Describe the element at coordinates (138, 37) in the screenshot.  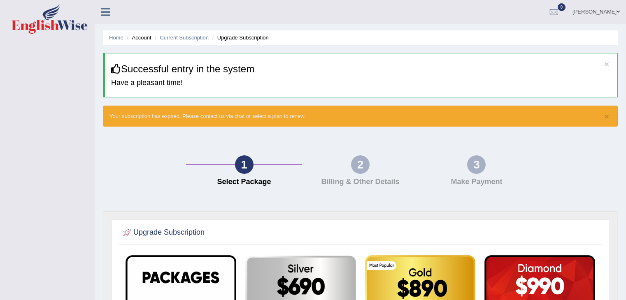
I see `li: Account` at that location.